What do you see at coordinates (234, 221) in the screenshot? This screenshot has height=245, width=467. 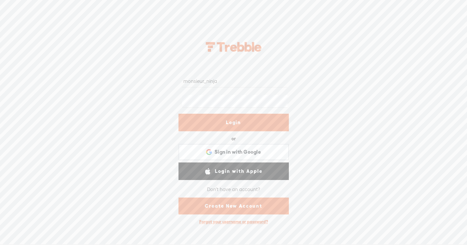 I see `div: Forgot your username or password?` at bounding box center [234, 221].